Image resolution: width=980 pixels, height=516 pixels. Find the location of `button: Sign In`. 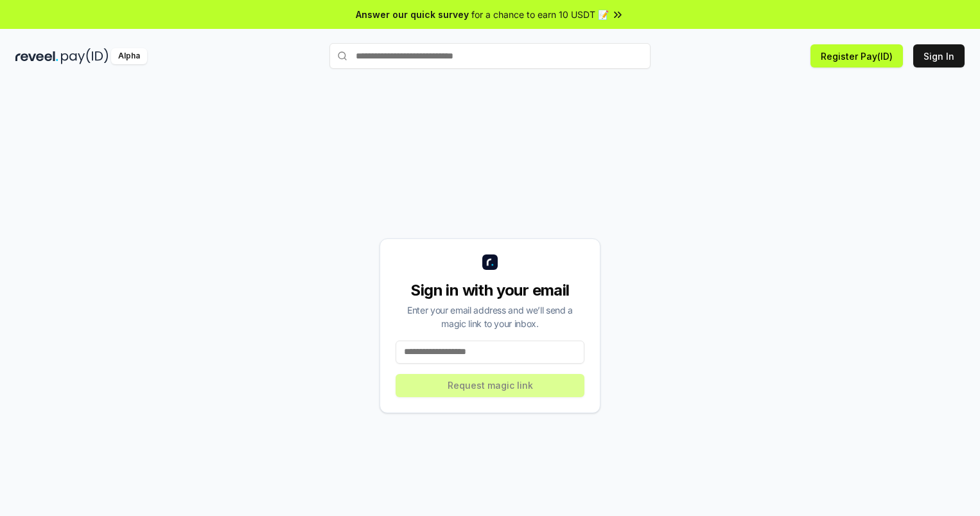

button: Sign In is located at coordinates (939, 56).